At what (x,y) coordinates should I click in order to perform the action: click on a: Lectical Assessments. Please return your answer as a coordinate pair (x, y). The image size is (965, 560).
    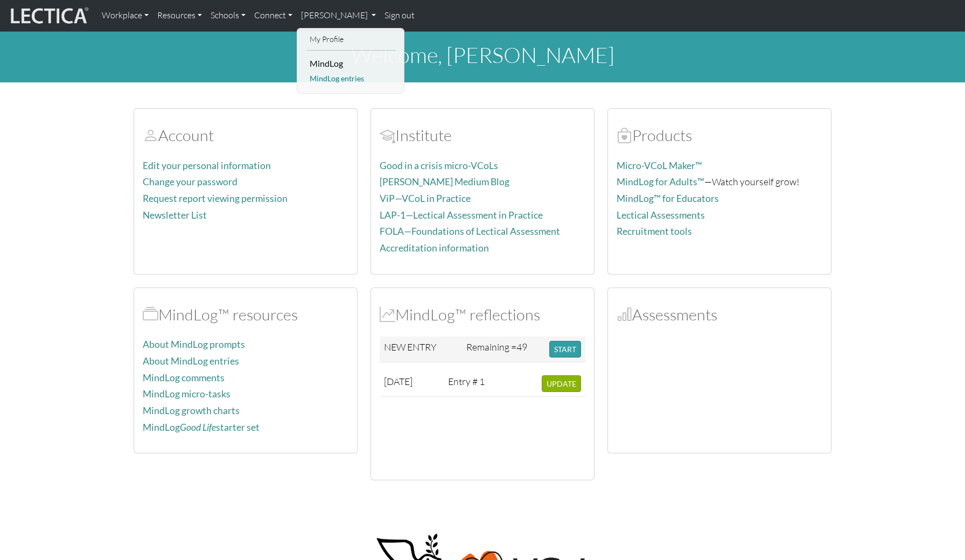
    Looking at the image, I should click on (661, 215).